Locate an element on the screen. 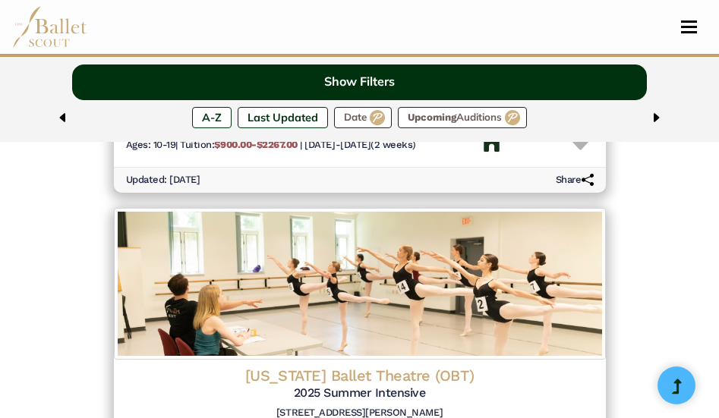 Image resolution: width=719 pixels, height=418 pixels. label: Date is located at coordinates (363, 118).